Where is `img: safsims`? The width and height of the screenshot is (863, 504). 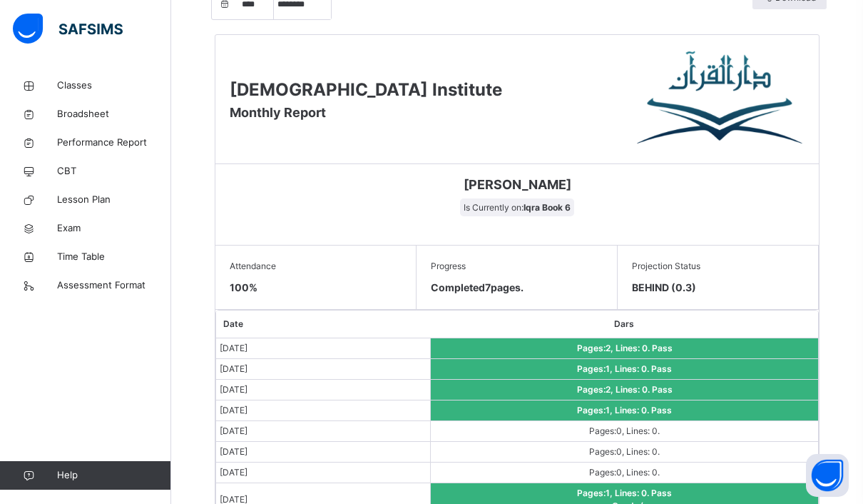
img: safsims is located at coordinates (68, 28).